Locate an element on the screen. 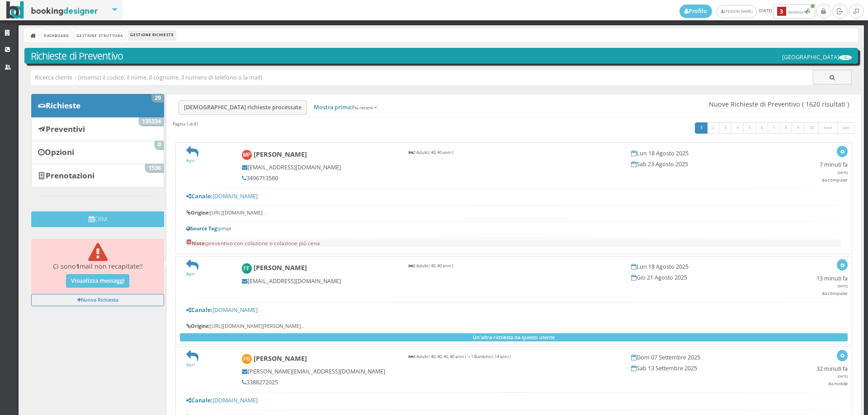  button: Un'altra richiesta da questo utente is located at coordinates (514, 337).